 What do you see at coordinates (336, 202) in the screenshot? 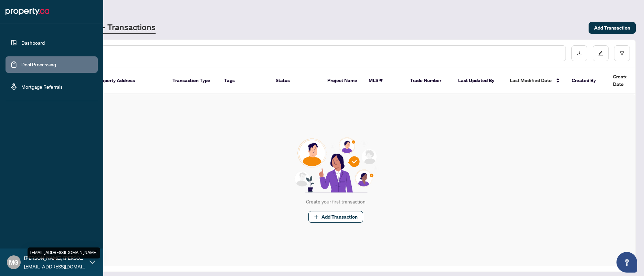
I see `div: Create your first transaction` at bounding box center [336, 202].